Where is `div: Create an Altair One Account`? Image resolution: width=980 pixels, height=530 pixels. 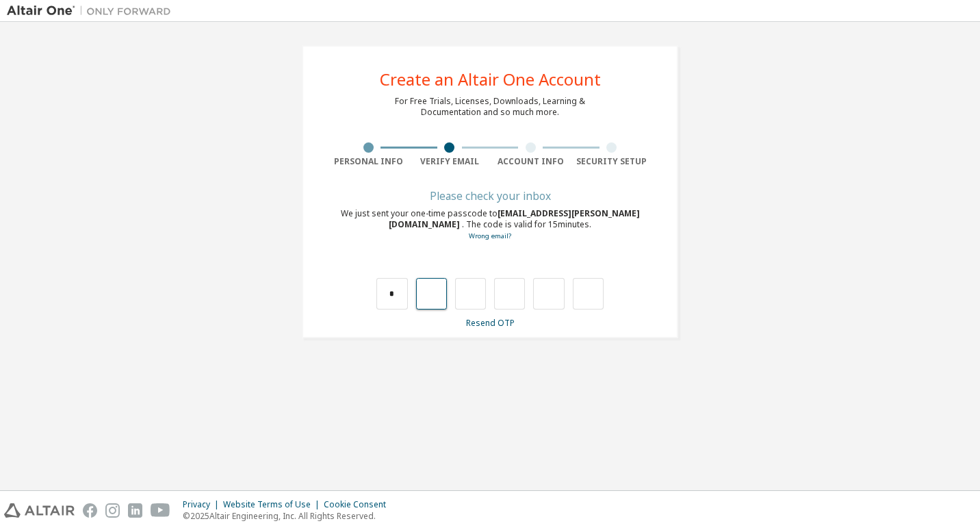 div: Create an Altair One Account is located at coordinates (490, 80).